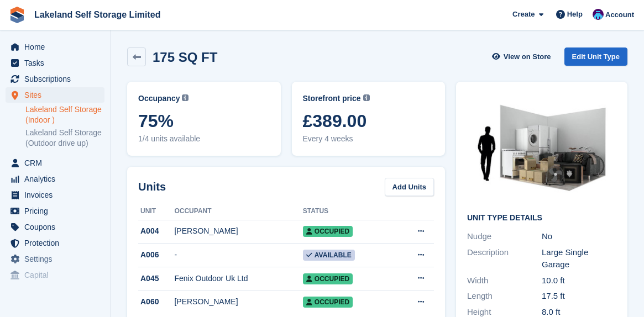  Describe the element at coordinates (527, 57) in the screenshot. I see `span: View on Store` at that location.